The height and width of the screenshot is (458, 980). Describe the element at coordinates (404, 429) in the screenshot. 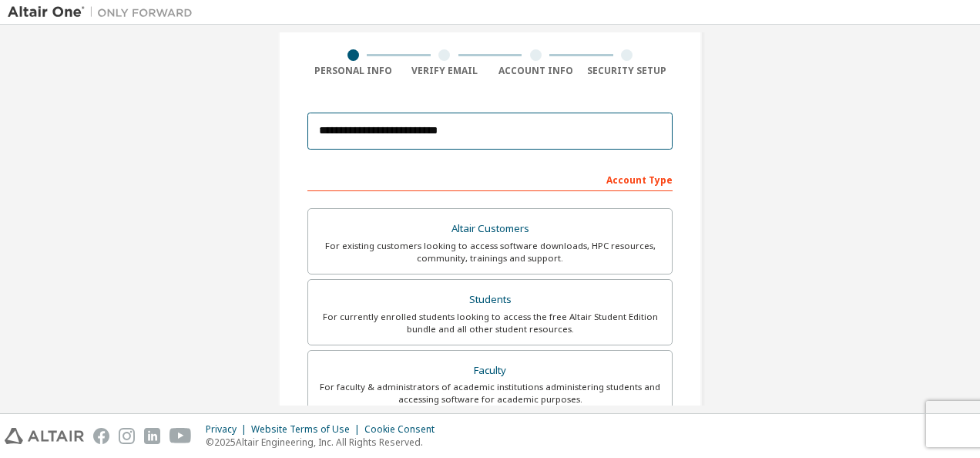

I see `div: Cookie Consent` at that location.